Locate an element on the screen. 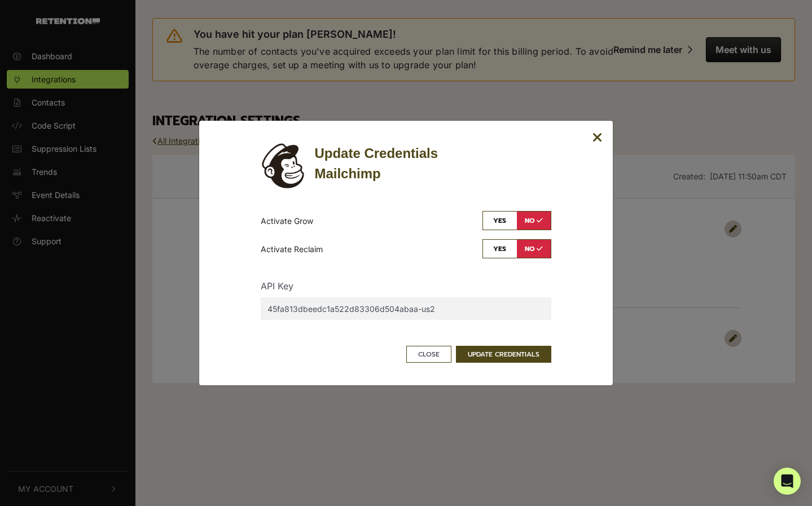  div: Update Credentials is located at coordinates (432, 163).